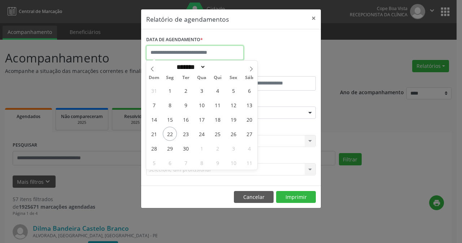  I want to click on span: Setembro 28, 2025, so click(154, 148).